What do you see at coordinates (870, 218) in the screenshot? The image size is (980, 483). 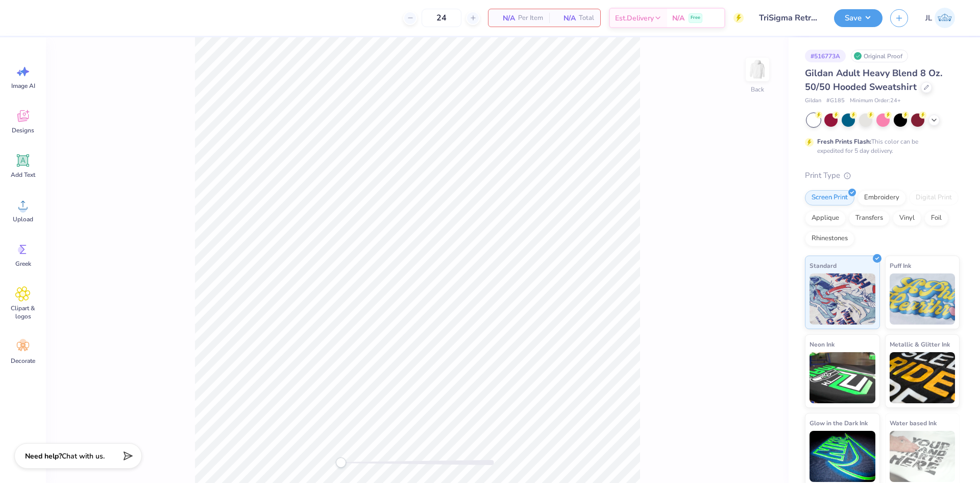 I see `div: Transfers` at bounding box center [870, 218].